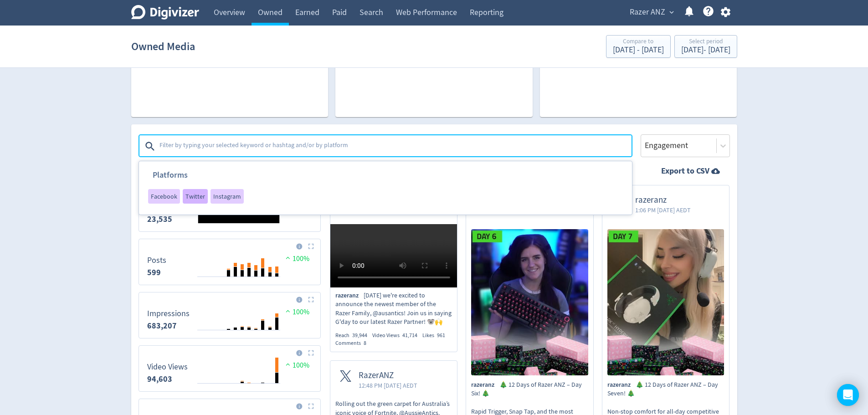 The image size is (868, 415). What do you see at coordinates (162, 326) in the screenshot?
I see `strong: 683,207` at bounding box center [162, 326].